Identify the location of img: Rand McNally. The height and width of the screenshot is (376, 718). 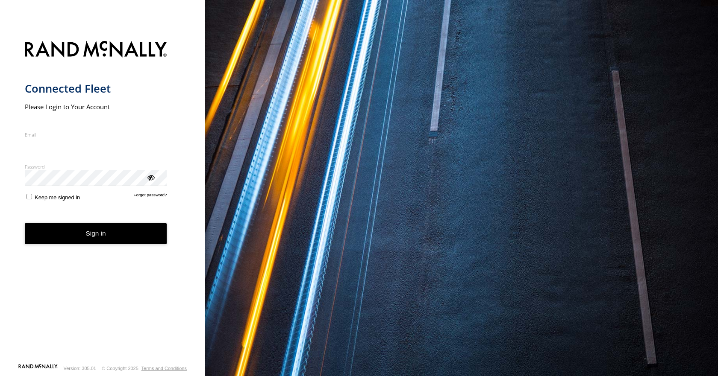
(96, 50).